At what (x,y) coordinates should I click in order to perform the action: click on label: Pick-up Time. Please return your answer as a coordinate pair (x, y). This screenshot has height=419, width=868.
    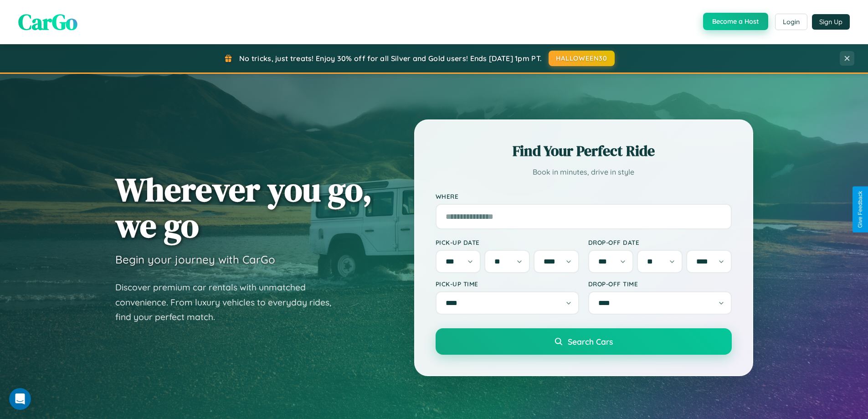
    Looking at the image, I should click on (507, 284).